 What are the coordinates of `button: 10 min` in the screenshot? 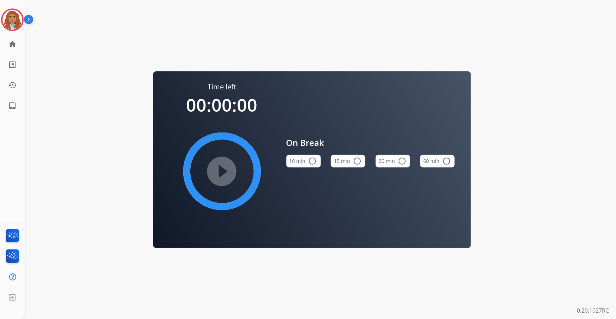 It's located at (303, 161).